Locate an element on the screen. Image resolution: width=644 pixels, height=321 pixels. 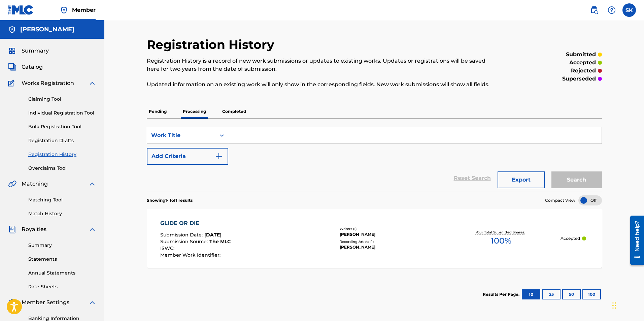
img: 9d2ae6d4665cec9f34b9.svg is located at coordinates (219, 156).